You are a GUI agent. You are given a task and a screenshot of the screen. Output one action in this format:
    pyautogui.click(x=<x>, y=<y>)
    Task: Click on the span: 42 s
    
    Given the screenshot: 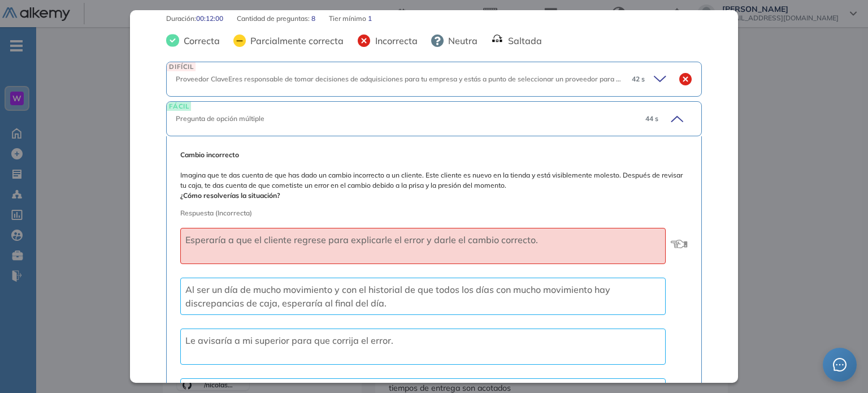 What is the action you would take?
    pyautogui.click(x=638, y=80)
    